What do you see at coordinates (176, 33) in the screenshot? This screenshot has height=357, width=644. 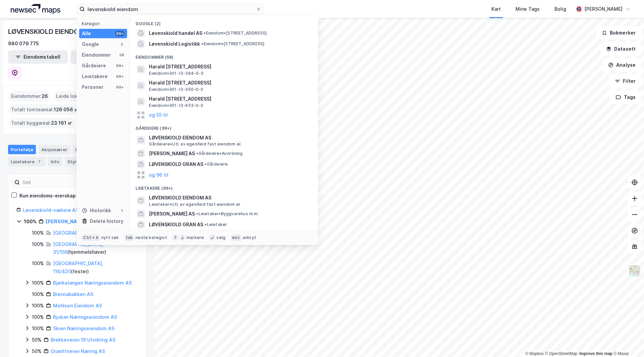 I see `span: Løvenskiold handel AS` at bounding box center [176, 33].